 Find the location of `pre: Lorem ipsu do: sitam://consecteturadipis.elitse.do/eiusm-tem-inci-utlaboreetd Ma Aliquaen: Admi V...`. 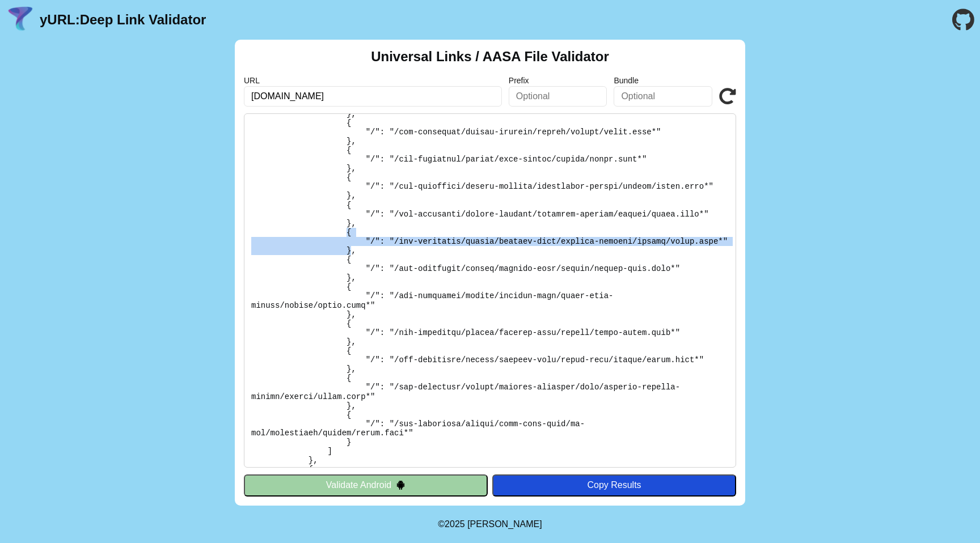

pre: Lorem ipsu do: sitam://consecteturadipis.elitse.do/eiusm-tem-inci-utlaboreetd Ma Aliquaen: Admi V... is located at coordinates (490, 290).